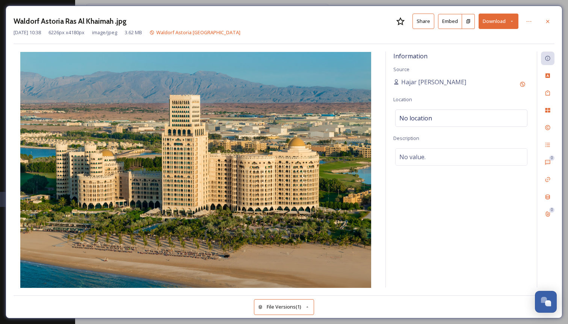 The height and width of the screenshot is (324, 568). I want to click on span: Information, so click(410, 56).